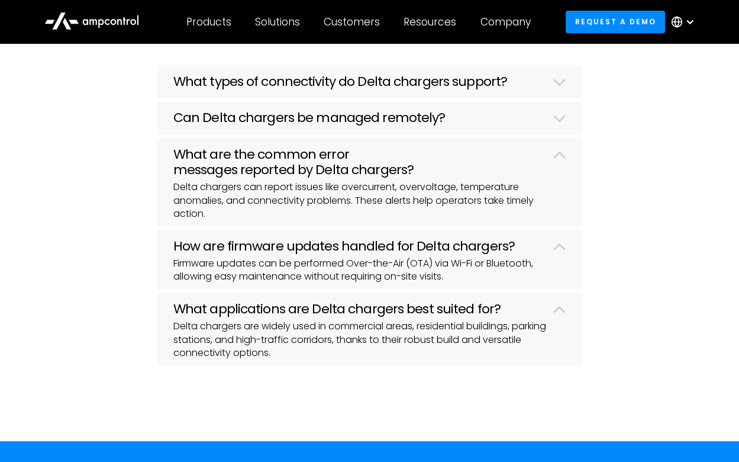 This screenshot has width=739, height=462. I want to click on h3: What are the common error messages reported by Delta chargers?, so click(356, 162).